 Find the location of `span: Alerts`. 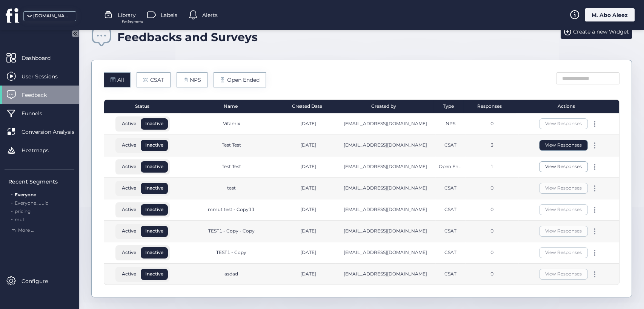

span: Alerts is located at coordinates (210, 15).